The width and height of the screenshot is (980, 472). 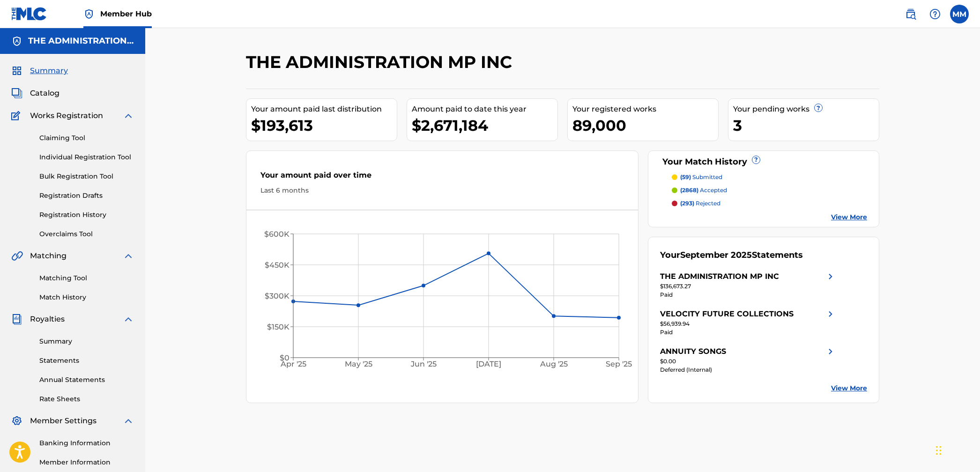 I want to click on a: THE ADMINISTRATION MP INCright chevron icon$136,673.27Paid, so click(x=748, y=285).